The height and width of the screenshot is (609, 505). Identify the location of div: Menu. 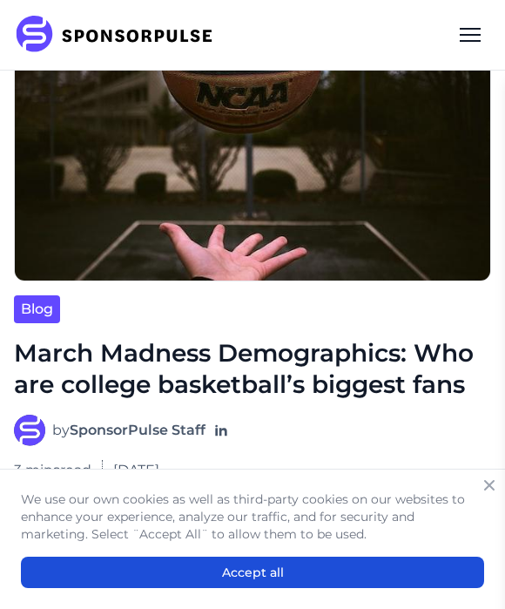
(471, 35).